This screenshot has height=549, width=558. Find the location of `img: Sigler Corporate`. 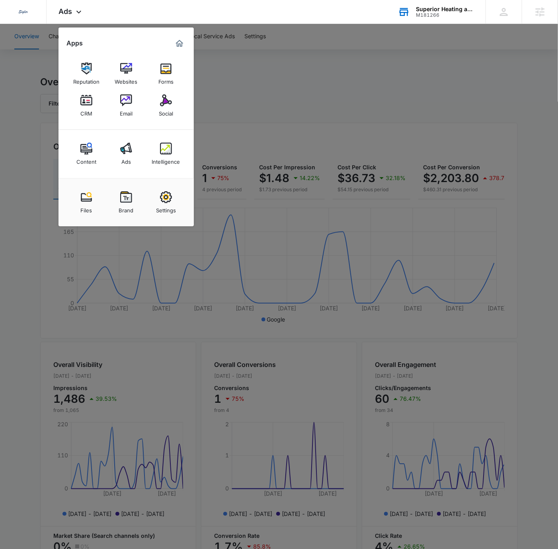

img: Sigler Corporate is located at coordinates (23, 12).